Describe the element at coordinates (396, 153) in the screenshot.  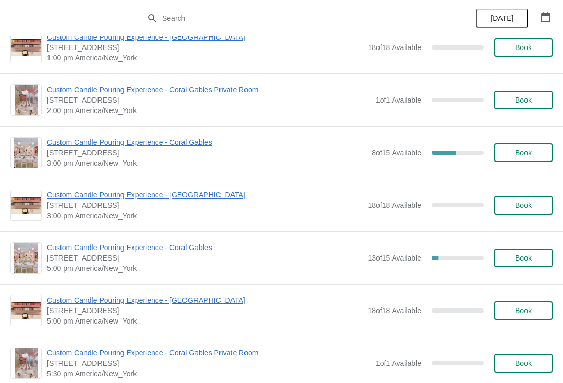
I see `span: 8 of 15 Available` at that location.